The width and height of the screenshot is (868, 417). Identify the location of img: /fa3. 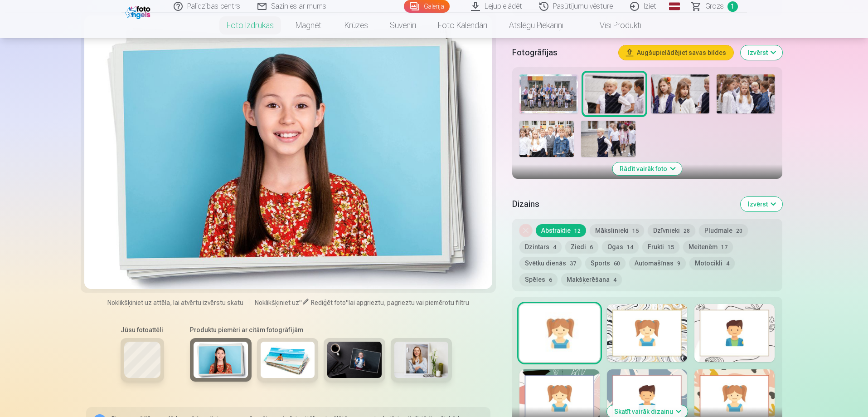
(139, 11).